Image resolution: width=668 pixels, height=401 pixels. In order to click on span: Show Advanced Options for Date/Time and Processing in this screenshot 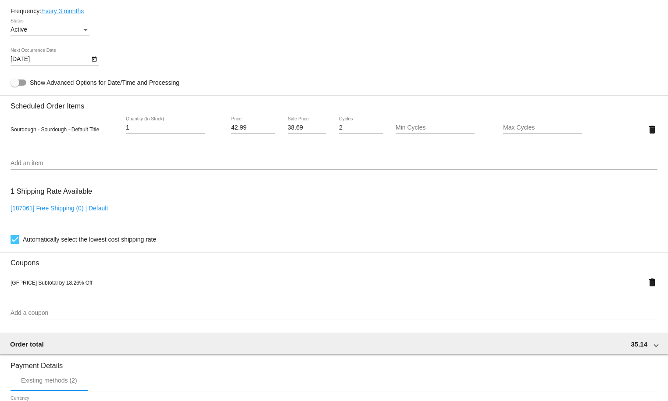, I will do `click(104, 82)`.